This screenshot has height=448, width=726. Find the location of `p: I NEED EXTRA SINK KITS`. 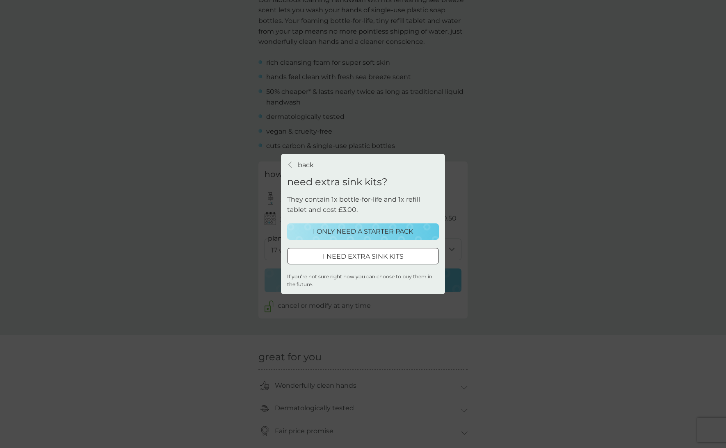

p: I NEED EXTRA SINK KITS is located at coordinates (363, 257).